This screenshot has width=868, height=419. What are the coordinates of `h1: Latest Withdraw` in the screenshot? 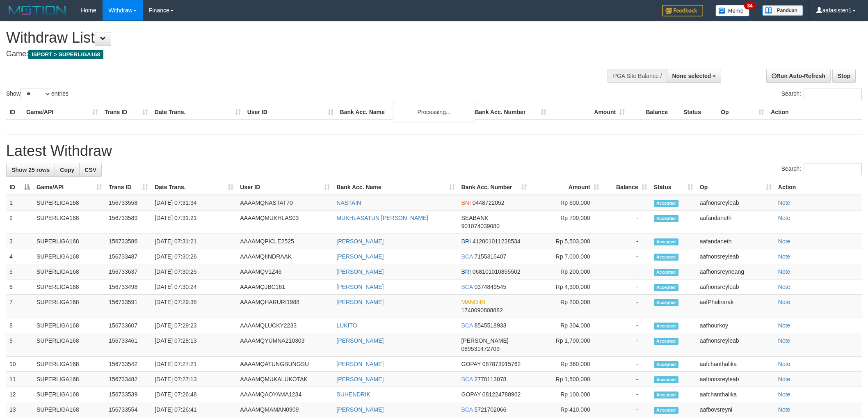 It's located at (434, 151).